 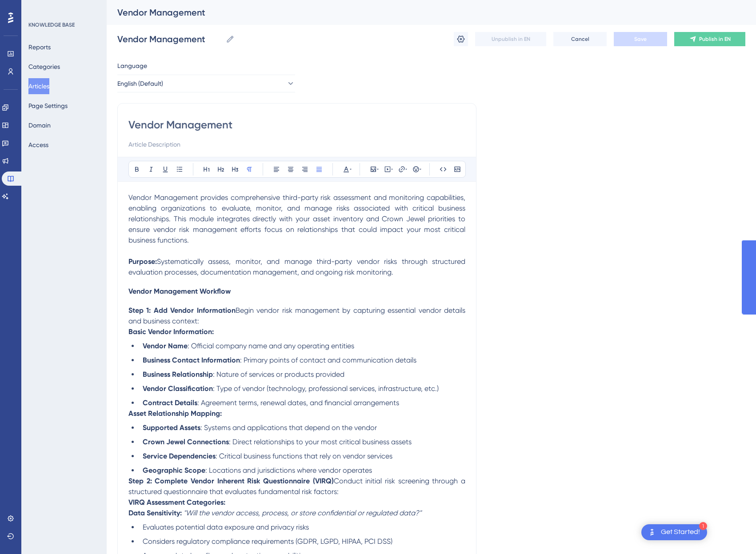 What do you see at coordinates (48, 106) in the screenshot?
I see `button: Page Settings` at bounding box center [48, 106].